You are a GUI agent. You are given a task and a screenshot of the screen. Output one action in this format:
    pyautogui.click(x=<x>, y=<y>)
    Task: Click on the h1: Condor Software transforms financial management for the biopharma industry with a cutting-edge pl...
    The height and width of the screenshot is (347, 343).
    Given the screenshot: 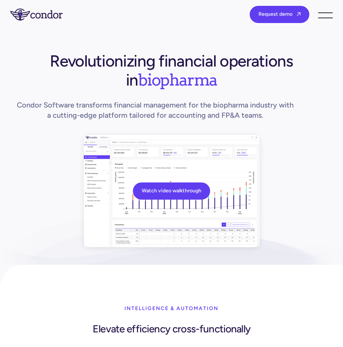 What is the action you would take?
    pyautogui.click(x=155, y=110)
    